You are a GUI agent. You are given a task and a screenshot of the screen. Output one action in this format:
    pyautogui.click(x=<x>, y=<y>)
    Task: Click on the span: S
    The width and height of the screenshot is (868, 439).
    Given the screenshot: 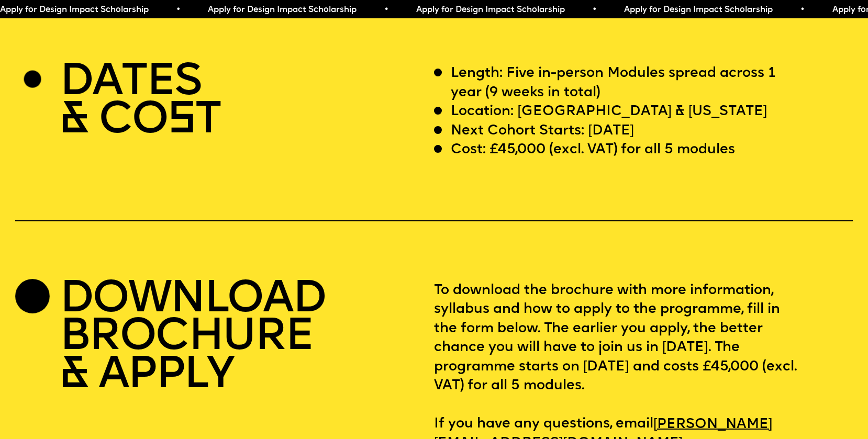 What is the action you would take?
    pyautogui.click(x=181, y=120)
    